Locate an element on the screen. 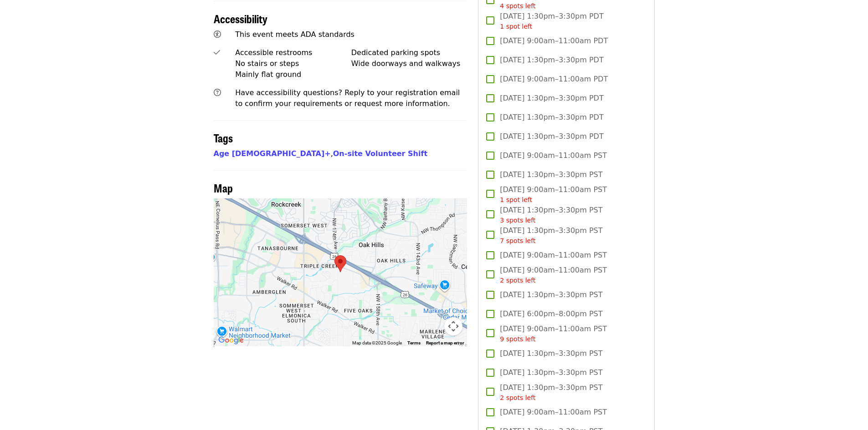 Image resolution: width=868 pixels, height=430 pixels. span: Have accessibility questions? Reply to your registration email to confirm your requirements or re... is located at coordinates (347, 98).